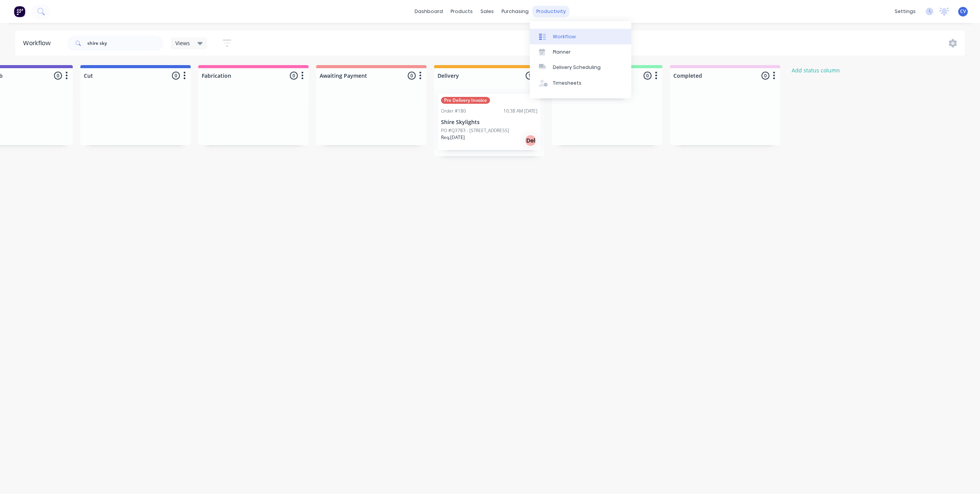 The width and height of the screenshot is (980, 494). What do you see at coordinates (962, 11) in the screenshot?
I see `span: CV` at bounding box center [962, 11].